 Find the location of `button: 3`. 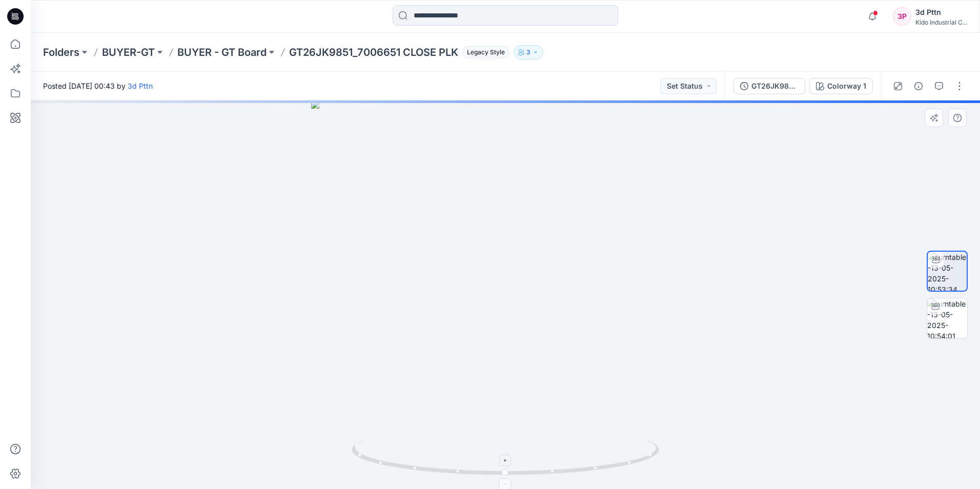

button: 3 is located at coordinates (528, 52).